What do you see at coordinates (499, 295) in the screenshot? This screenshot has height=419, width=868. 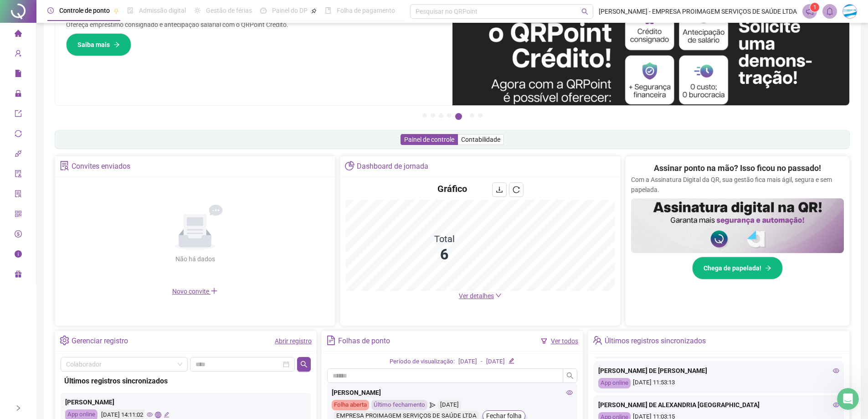 I see `span: down` at bounding box center [499, 295].